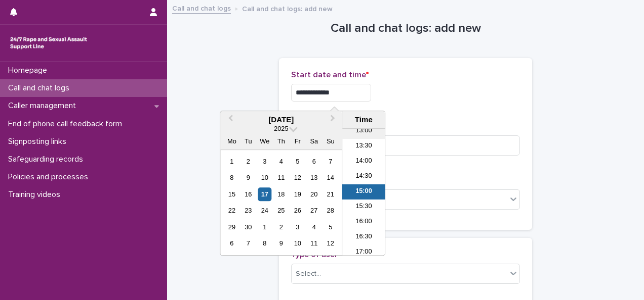 The image size is (644, 300). I want to click on button: Previous Month, so click(229, 120).